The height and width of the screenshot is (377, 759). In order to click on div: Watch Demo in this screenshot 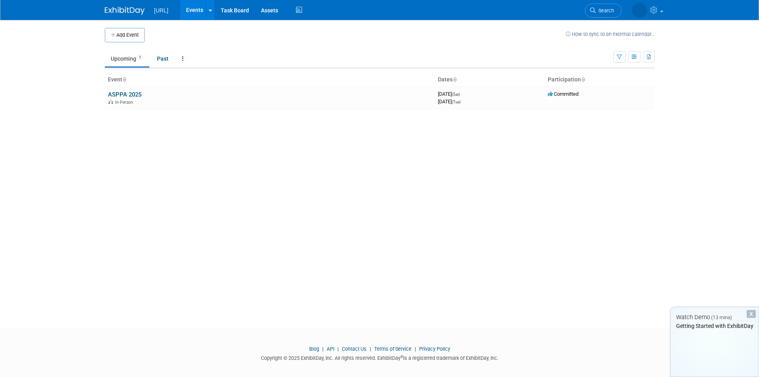, I will do `click(715, 317)`.